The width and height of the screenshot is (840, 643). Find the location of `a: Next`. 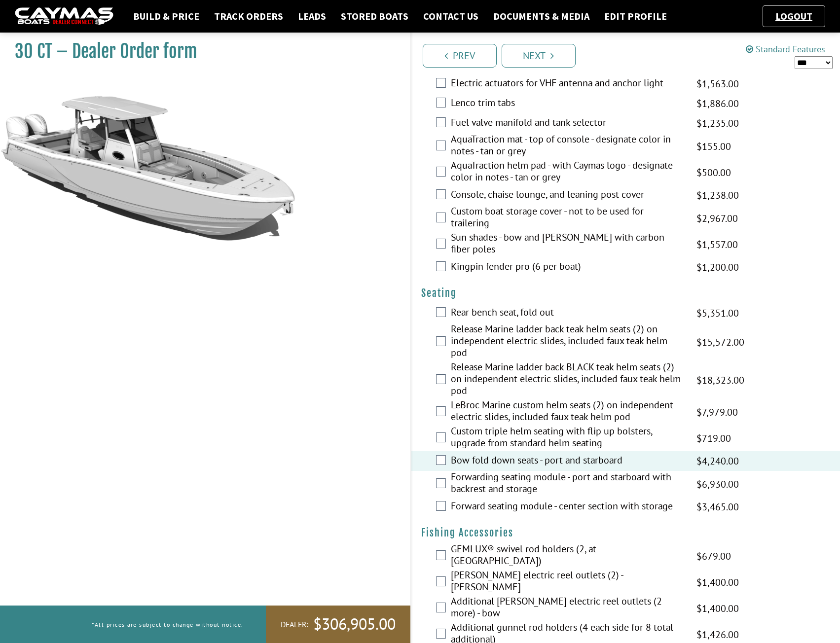

a: Next is located at coordinates (539, 56).